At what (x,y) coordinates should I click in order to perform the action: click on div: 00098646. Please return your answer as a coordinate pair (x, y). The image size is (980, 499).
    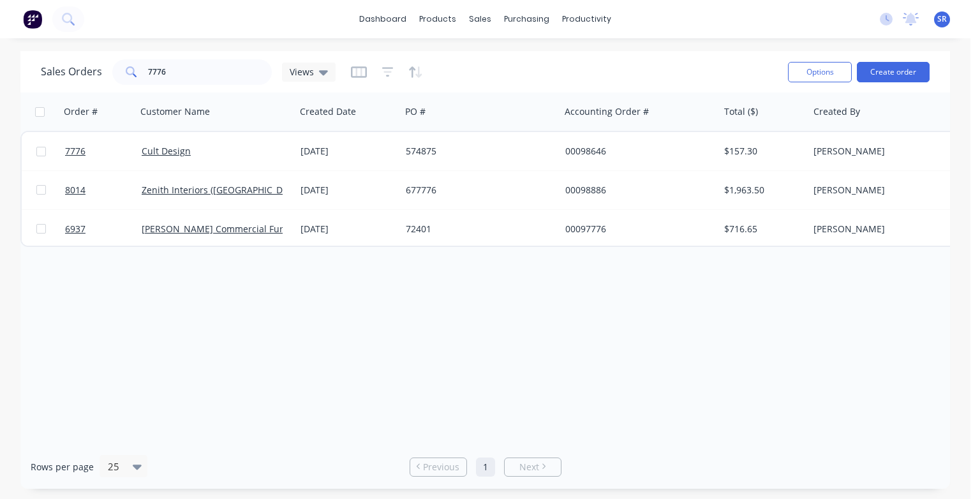
    Looking at the image, I should click on (637, 151).